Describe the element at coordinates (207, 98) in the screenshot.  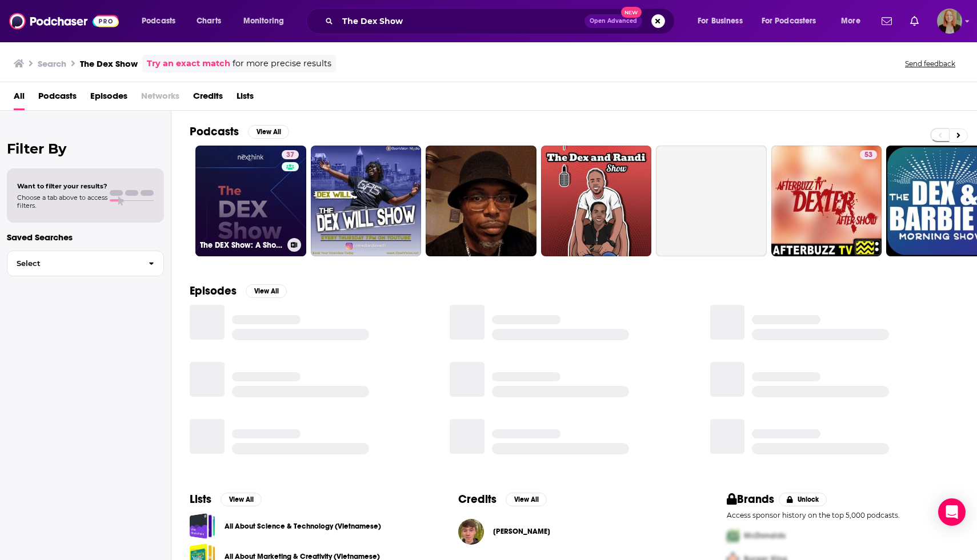
I see `span: Credits` at that location.